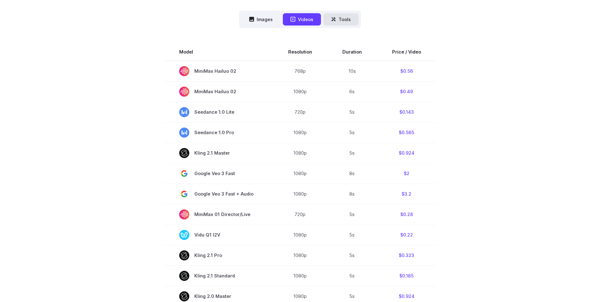 The height and width of the screenshot is (302, 600). Describe the element at coordinates (406, 234) in the screenshot. I see `td: $0.22` at that location.